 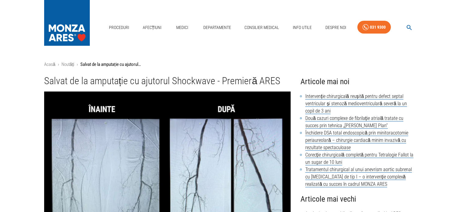 What do you see at coordinates (356, 104) in the screenshot?
I see `a: Intervenție chirurgicală reușită pentru defect septal ventricular și stenoză medioventriculară se...` at bounding box center [356, 104].